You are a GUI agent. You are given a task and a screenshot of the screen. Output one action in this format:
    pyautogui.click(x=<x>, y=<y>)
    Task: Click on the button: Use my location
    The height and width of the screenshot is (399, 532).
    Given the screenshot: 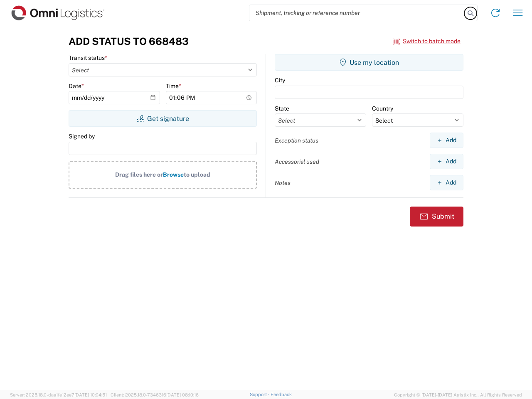 What is the action you would take?
    pyautogui.click(x=369, y=62)
    